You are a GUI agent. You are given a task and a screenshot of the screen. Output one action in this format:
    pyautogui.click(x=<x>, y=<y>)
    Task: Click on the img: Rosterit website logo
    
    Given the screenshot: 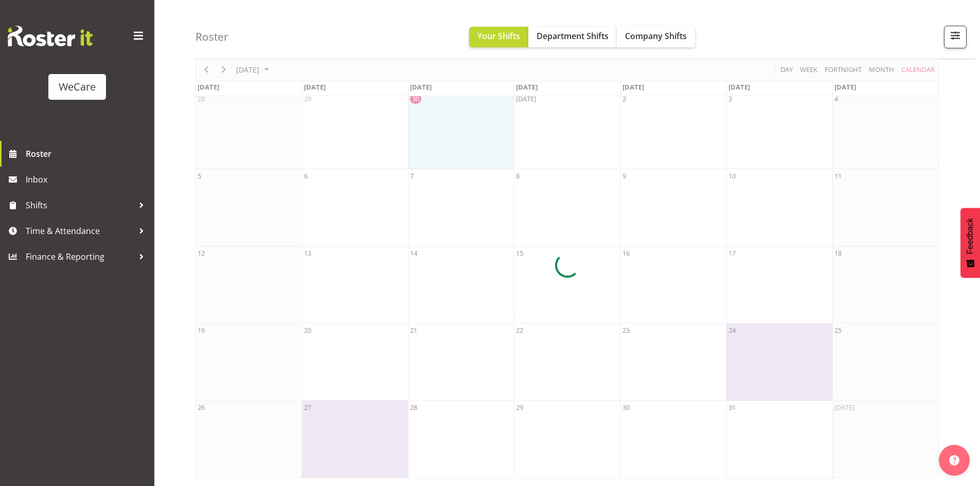 What is the action you would take?
    pyautogui.click(x=50, y=36)
    